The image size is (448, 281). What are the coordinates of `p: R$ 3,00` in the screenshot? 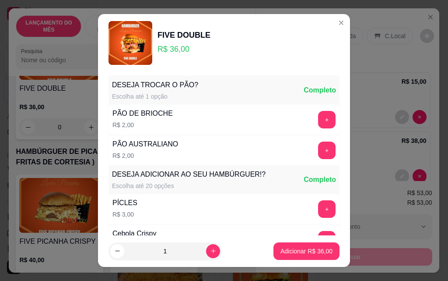 It's located at (125, 214).